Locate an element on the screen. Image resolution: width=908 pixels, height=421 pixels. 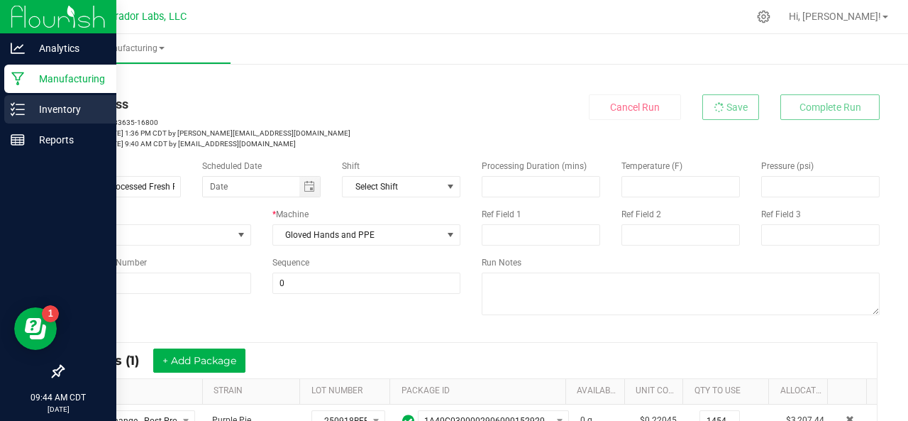
span: Inputs (1) is located at coordinates (116, 360).